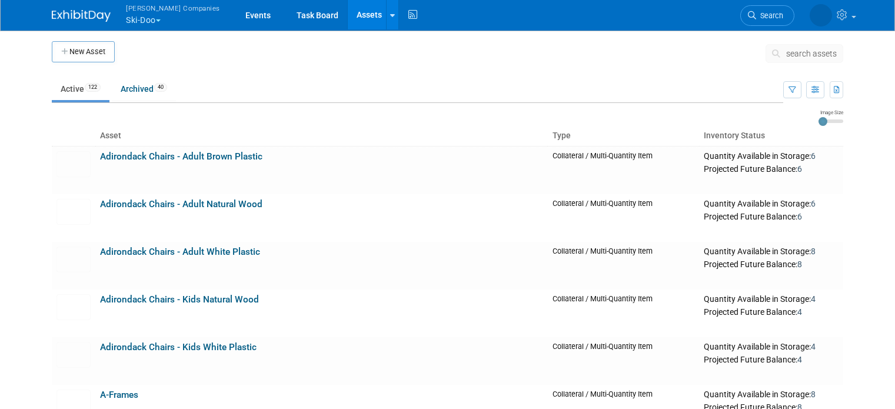  Describe the element at coordinates (623, 136) in the screenshot. I see `th: Type` at that location.